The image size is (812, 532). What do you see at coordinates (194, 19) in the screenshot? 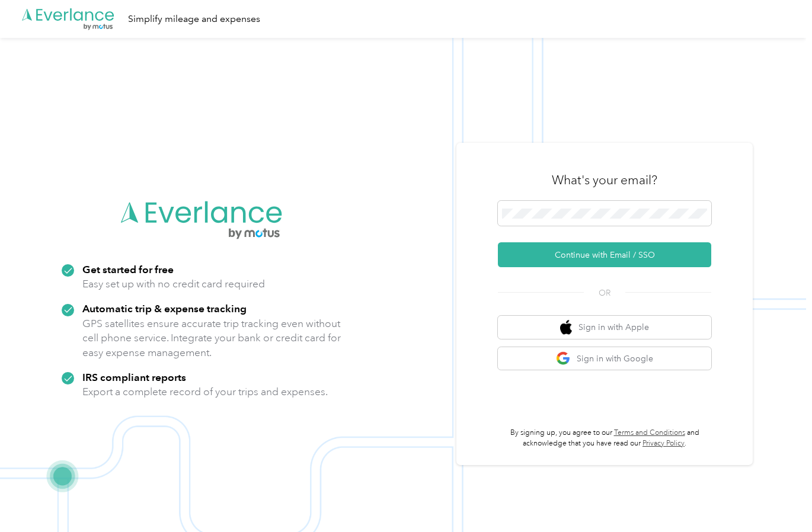
I see `div: Simplify mileage and expenses` at bounding box center [194, 19].